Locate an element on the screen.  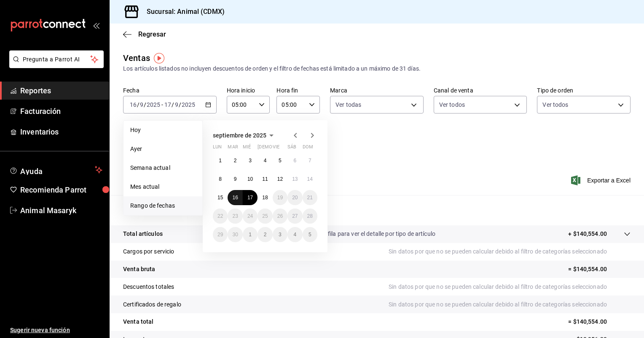
abbr: 22 de septiembre de 2025 is located at coordinates (220, 216).